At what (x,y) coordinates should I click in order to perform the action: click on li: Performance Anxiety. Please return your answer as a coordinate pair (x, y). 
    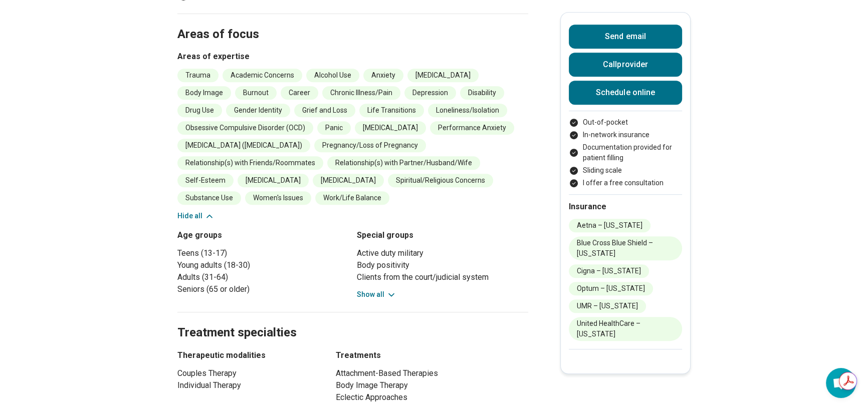
    Looking at the image, I should click on (472, 128).